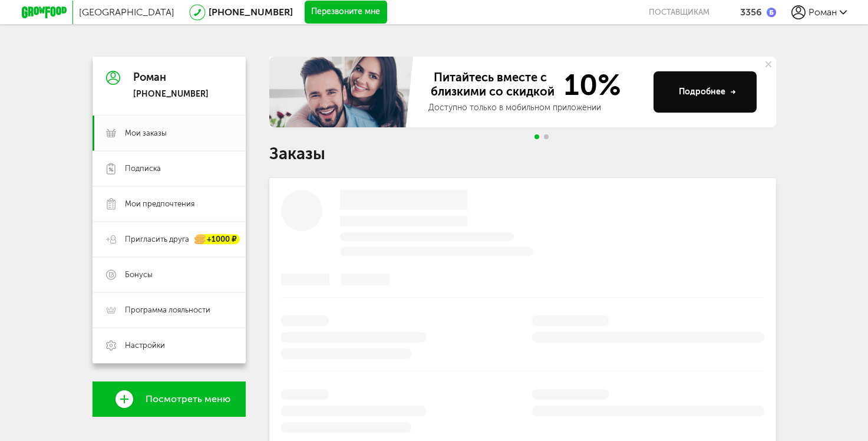 This screenshot has height=441, width=868. What do you see at coordinates (343, 92) in the screenshot?
I see `img: family-banner.579af9d.jpg` at bounding box center [343, 92].